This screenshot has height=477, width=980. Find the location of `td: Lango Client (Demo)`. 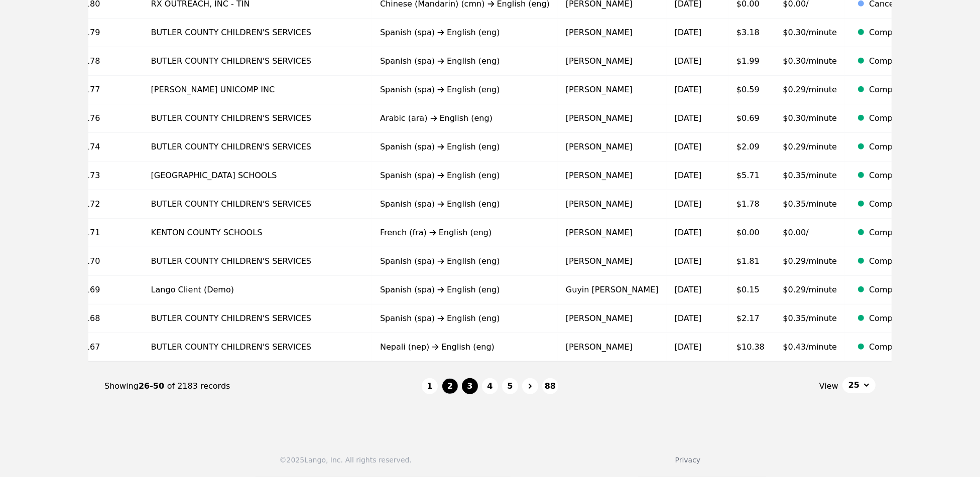

td: Lango Client (Demo) is located at coordinates (258, 290).